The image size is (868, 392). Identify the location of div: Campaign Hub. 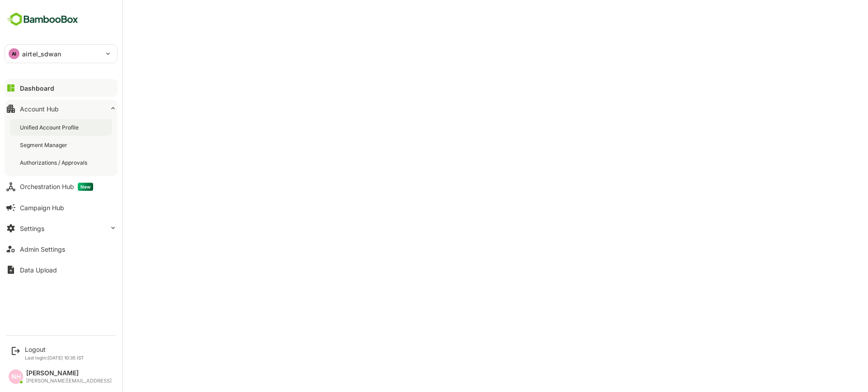
(42, 207).